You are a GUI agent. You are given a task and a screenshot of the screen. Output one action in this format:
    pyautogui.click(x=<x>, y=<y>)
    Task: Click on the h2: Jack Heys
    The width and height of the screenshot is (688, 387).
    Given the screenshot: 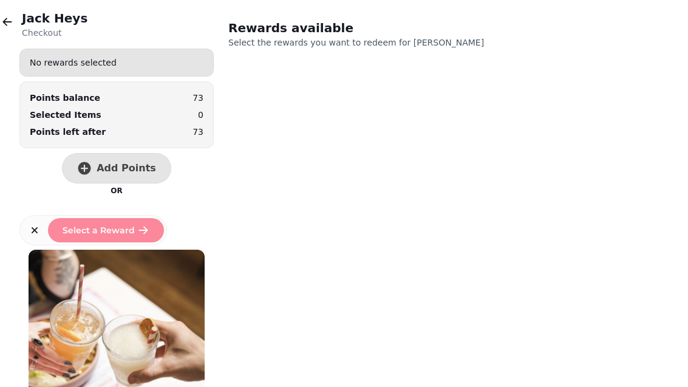 What is the action you would take?
    pyautogui.click(x=55, y=18)
    